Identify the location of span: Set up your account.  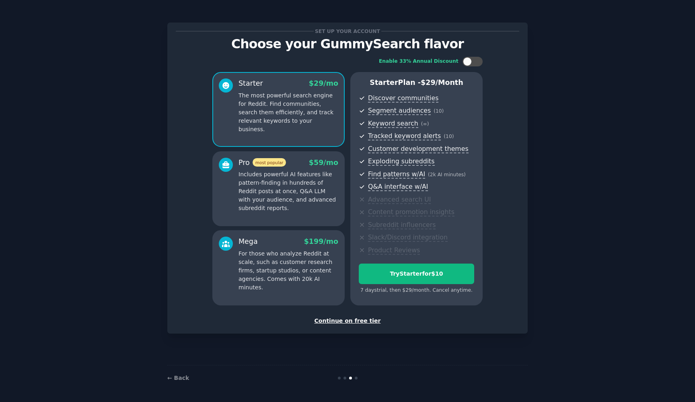
(347, 31).